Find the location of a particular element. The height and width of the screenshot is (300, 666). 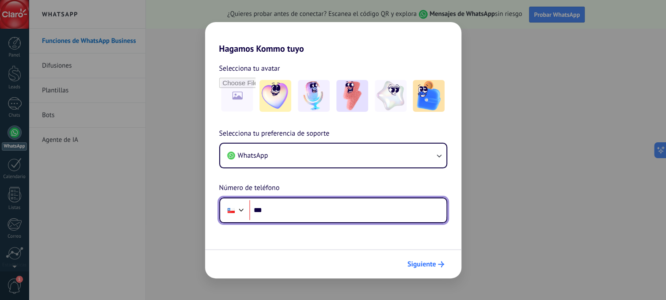

img: -1.jpeg is located at coordinates (275, 96).